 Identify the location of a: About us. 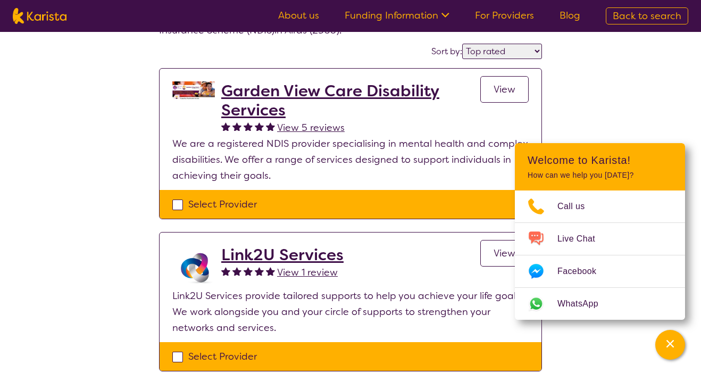
(298, 15).